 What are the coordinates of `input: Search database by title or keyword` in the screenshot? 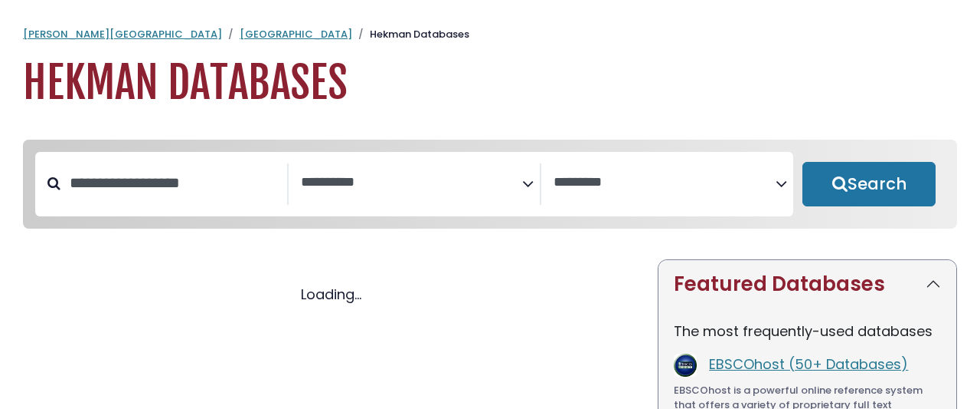 It's located at (174, 182).